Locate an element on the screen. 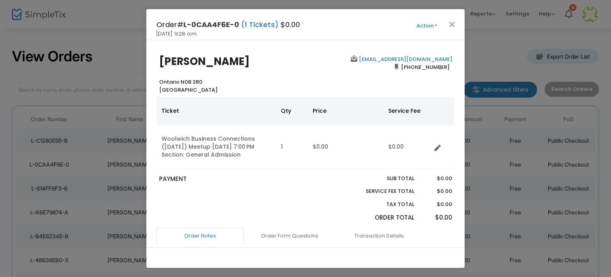 This screenshot has width=611, height=277. a: Order Notes is located at coordinates (200, 236).